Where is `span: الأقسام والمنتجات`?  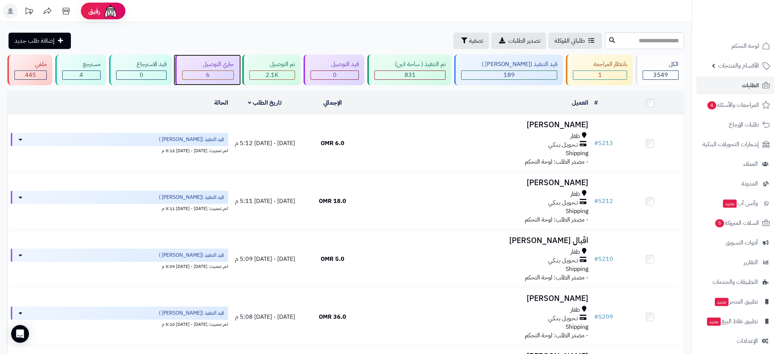 span: الأقسام والمنتجات is located at coordinates (739, 66).